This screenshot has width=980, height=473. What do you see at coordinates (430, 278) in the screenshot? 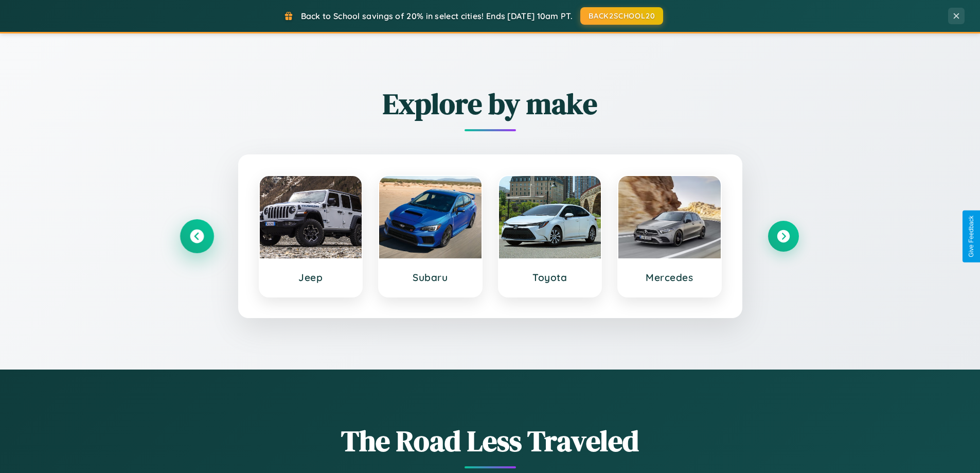
I see `h3: Subaru` at bounding box center [430, 278].